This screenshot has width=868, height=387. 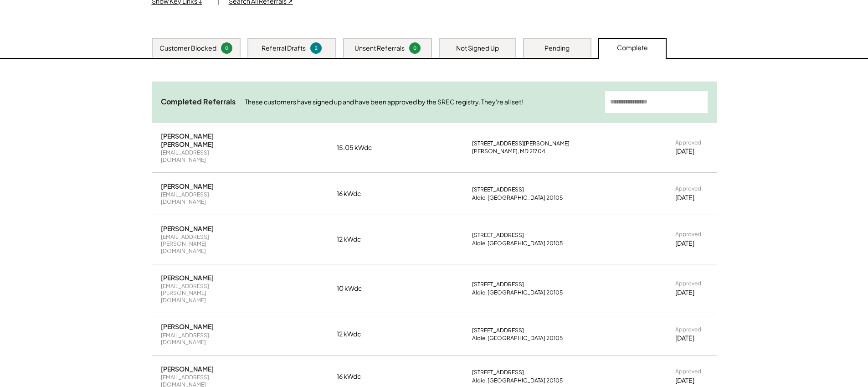 What do you see at coordinates (380, 48) in the screenshot?
I see `div: Unsent Referrals` at bounding box center [380, 48].